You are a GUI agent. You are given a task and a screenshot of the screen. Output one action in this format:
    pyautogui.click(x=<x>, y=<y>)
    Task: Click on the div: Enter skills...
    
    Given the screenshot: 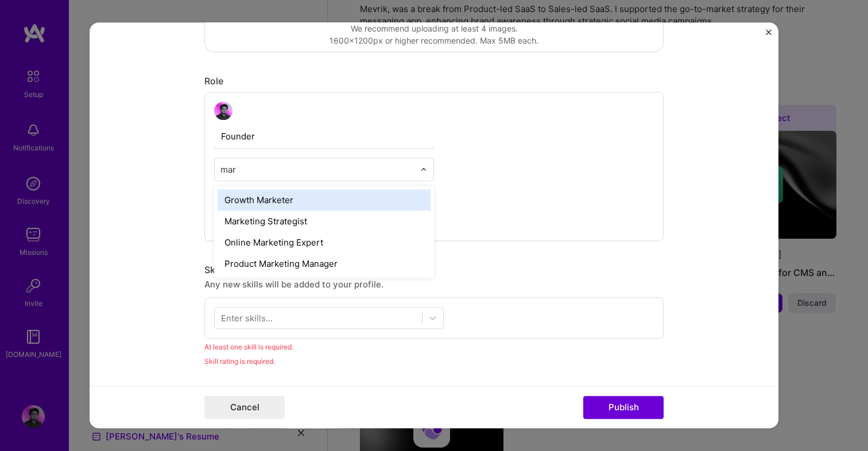 What is the action you would take?
    pyautogui.click(x=247, y=318)
    